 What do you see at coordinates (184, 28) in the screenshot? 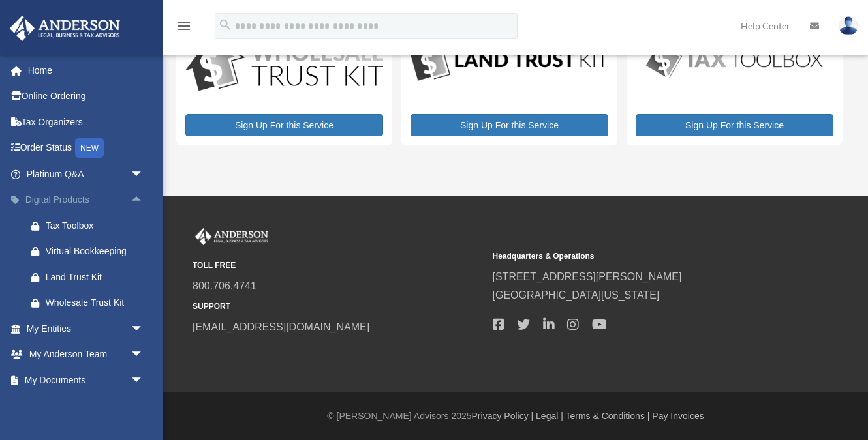
I see `a: menu` at bounding box center [184, 28].